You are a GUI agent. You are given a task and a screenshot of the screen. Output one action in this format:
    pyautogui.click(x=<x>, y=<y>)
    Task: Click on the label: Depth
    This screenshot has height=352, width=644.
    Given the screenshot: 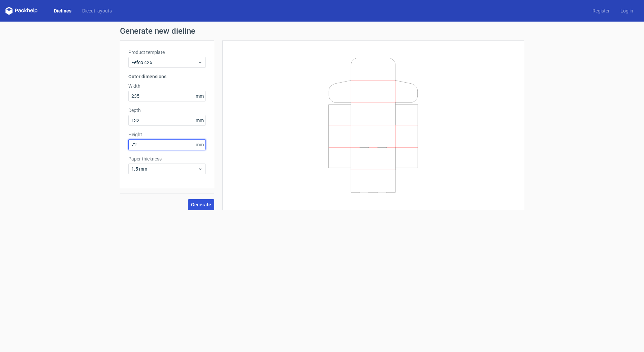 What is the action you would take?
    pyautogui.click(x=167, y=110)
    